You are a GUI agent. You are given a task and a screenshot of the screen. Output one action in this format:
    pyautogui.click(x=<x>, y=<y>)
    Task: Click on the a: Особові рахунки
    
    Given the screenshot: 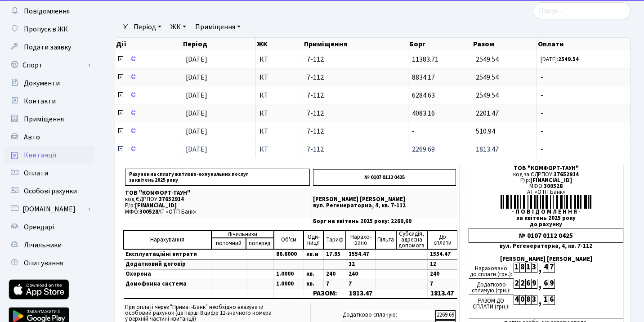 What is the action you would take?
    pyautogui.click(x=49, y=191)
    